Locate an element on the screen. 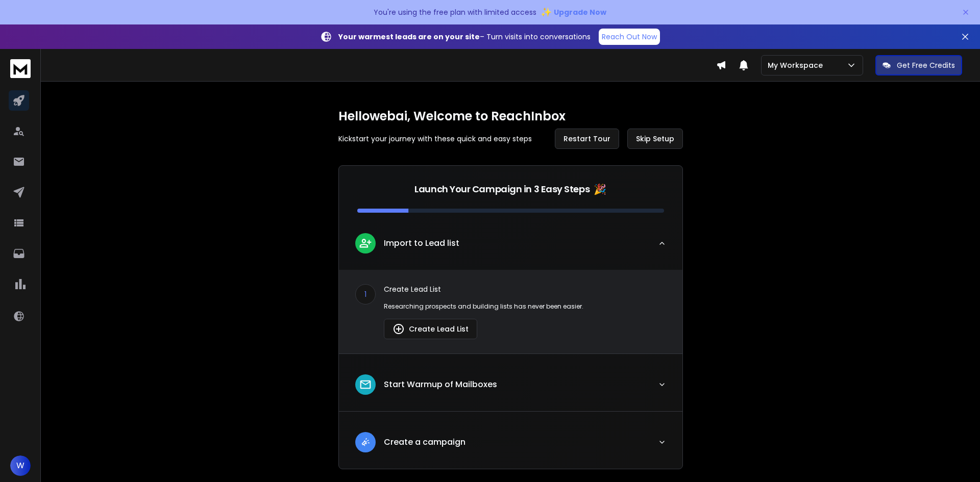  p: Get Free Credits is located at coordinates (925, 65).